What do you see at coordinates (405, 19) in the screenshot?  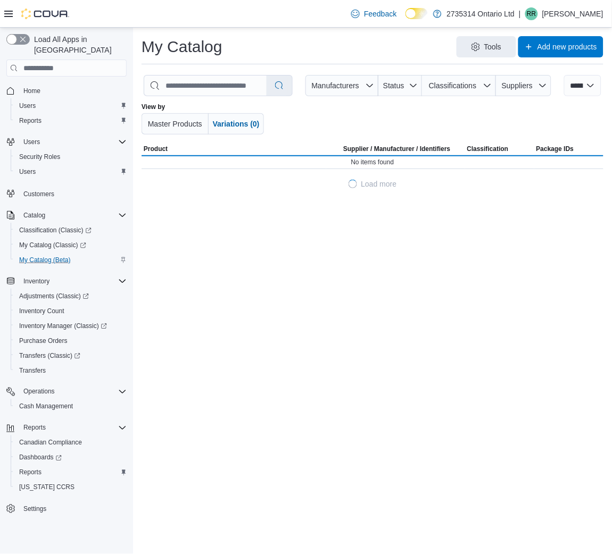 I see `span: Dark Mode` at bounding box center [405, 19].